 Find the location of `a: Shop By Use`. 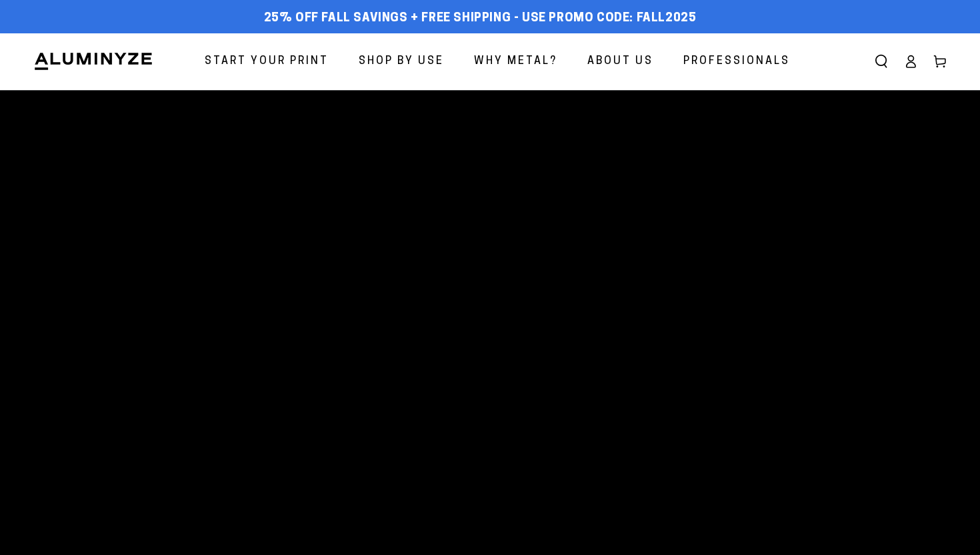

a: Shop By Use is located at coordinates (402, 61).